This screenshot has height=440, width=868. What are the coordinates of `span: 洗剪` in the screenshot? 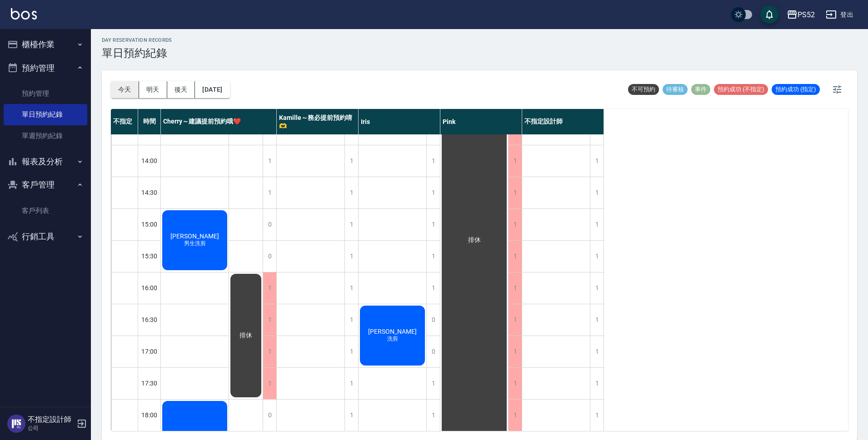 It's located at (393, 339).